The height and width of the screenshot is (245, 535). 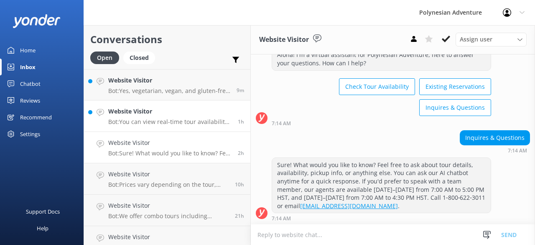 What do you see at coordinates (455, 107) in the screenshot?
I see `button: Inquires & Questions` at bounding box center [455, 107].